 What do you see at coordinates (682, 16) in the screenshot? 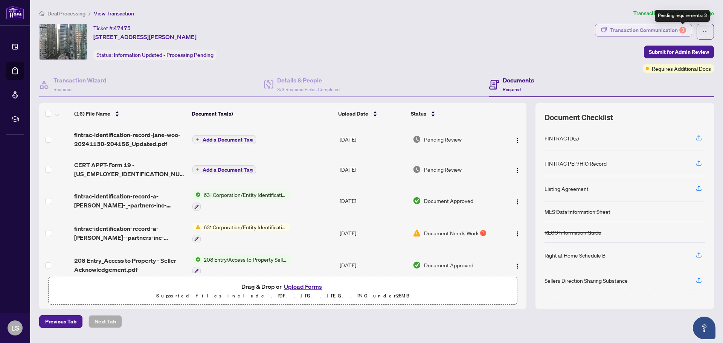
I see `div: Pending requirements: 3` at bounding box center [682, 16].